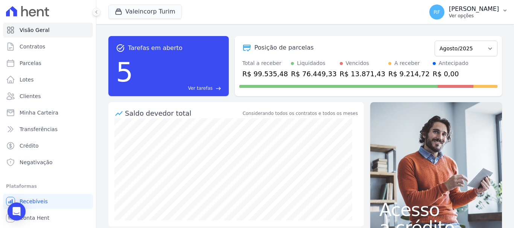 The height and width of the screenshot is (228, 514). Describe the element at coordinates (313, 74) in the screenshot. I see `div: R$ 76.449,33` at that location.